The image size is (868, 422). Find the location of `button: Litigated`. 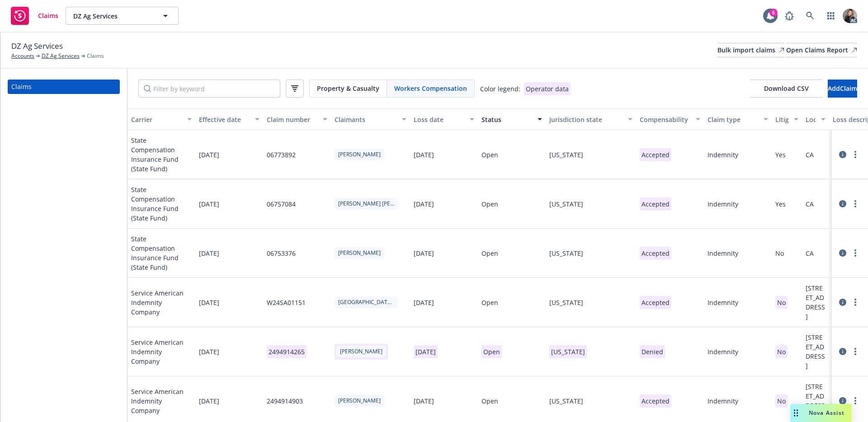

button: Litigated is located at coordinates (786, 119).